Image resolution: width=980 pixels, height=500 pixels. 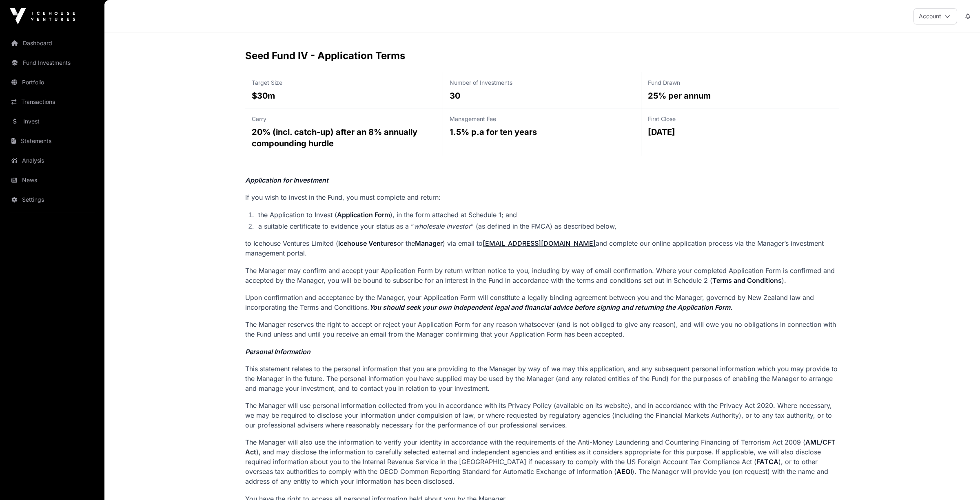 I want to click on p: $30m, so click(x=344, y=96).